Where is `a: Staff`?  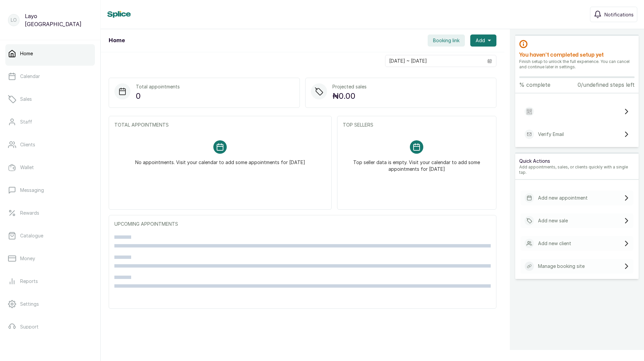
a: Staff is located at coordinates (50, 122).